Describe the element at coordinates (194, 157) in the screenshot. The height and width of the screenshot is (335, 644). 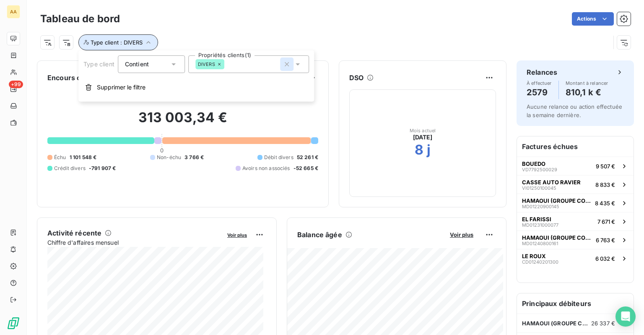
I see `span: 3 766 €` at that location.